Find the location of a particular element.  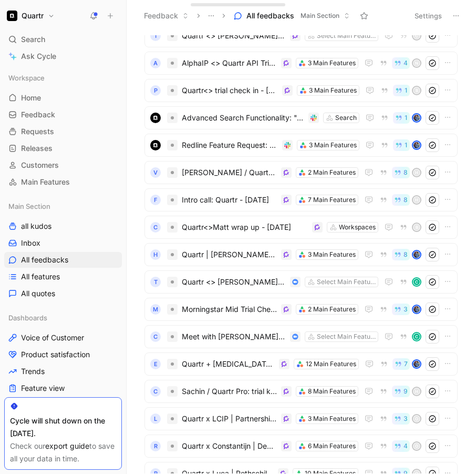

span: All quotes is located at coordinates (38, 294).